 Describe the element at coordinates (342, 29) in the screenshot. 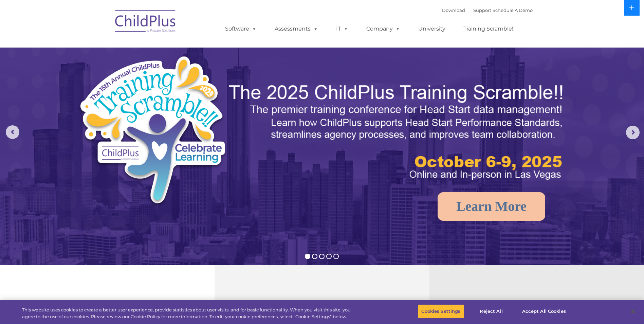

I see `a: IT` at that location.